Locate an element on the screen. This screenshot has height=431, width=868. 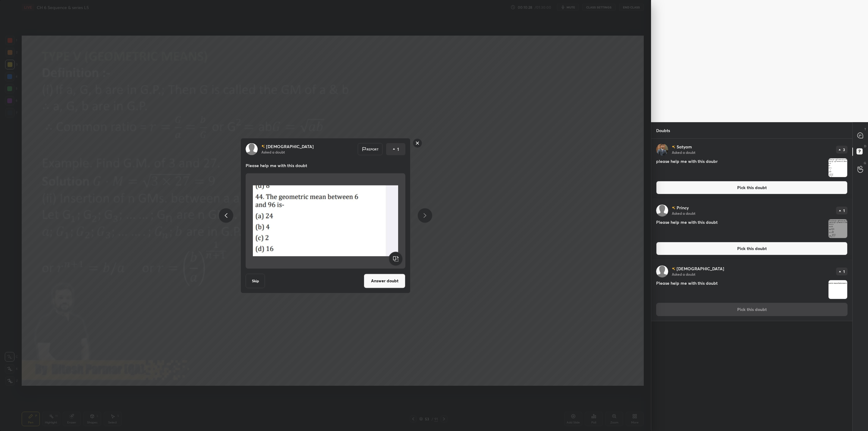
img: 175946070336XLAK.png is located at coordinates (838, 168).